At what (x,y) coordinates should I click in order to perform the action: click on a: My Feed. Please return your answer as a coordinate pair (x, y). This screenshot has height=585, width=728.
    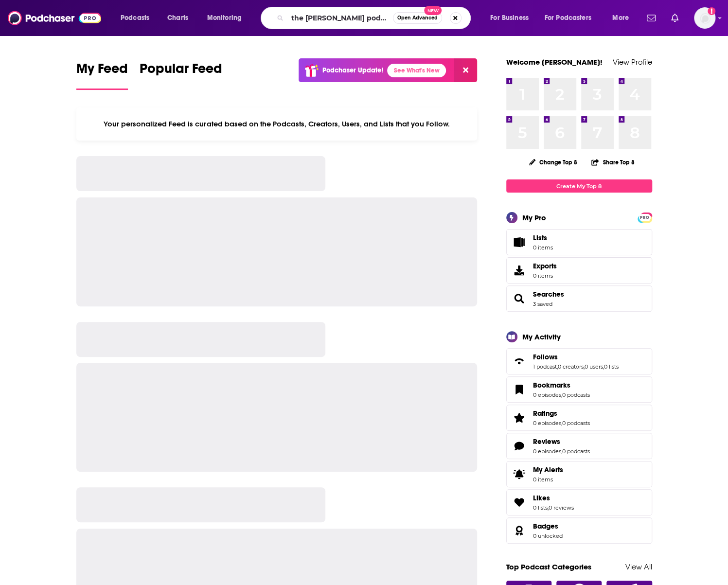
    Looking at the image, I should click on (102, 75).